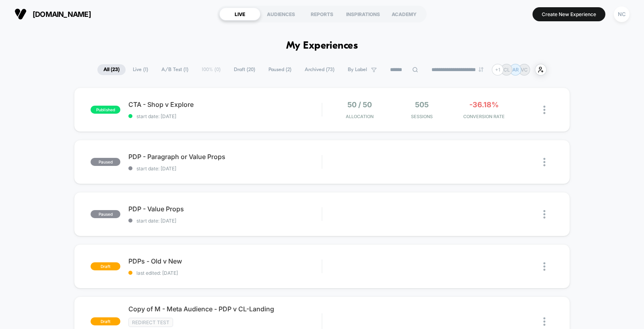 This screenshot has height=329, width=644. What do you see at coordinates (111, 70) in the screenshot?
I see `span: All ( 23 )` at bounding box center [111, 70].